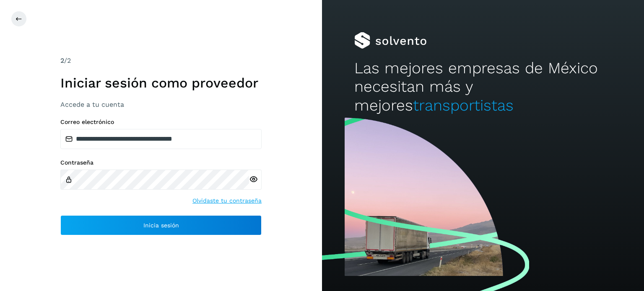  Describe the element at coordinates (227, 201) in the screenshot. I see `a: Olvidaste tu contraseña` at that location.